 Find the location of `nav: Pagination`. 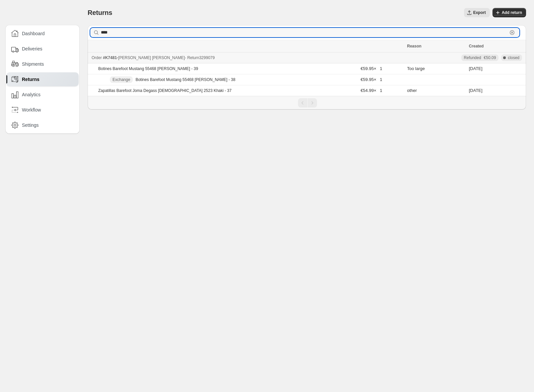

nav: Pagination is located at coordinates (307, 103).